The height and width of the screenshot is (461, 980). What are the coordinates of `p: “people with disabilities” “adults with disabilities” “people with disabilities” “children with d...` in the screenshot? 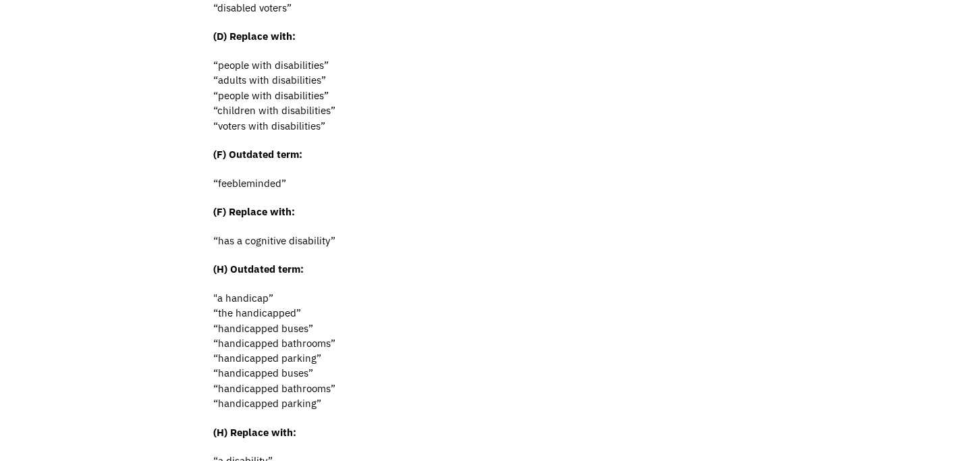 It's located at (490, 96).